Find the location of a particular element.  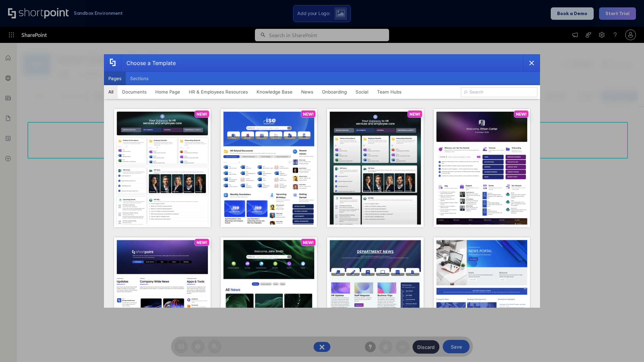

button: Social is located at coordinates (362, 92).